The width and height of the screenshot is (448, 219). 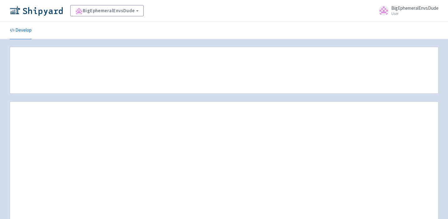 What do you see at coordinates (415, 13) in the screenshot?
I see `small: User` at bounding box center [415, 13].